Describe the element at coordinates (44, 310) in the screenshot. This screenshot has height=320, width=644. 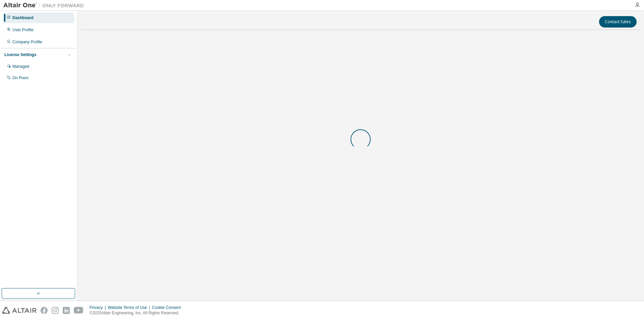
I see `img: facebook.svg` at that location.